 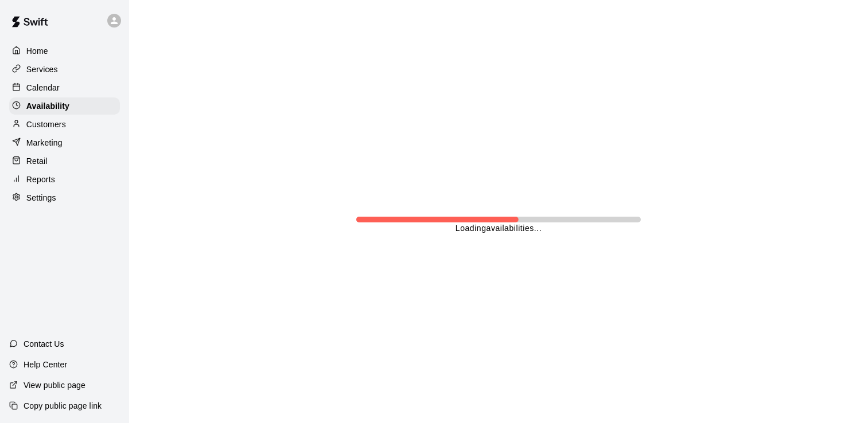 What do you see at coordinates (40, 180) in the screenshot?
I see `p: Reports` at bounding box center [40, 180].